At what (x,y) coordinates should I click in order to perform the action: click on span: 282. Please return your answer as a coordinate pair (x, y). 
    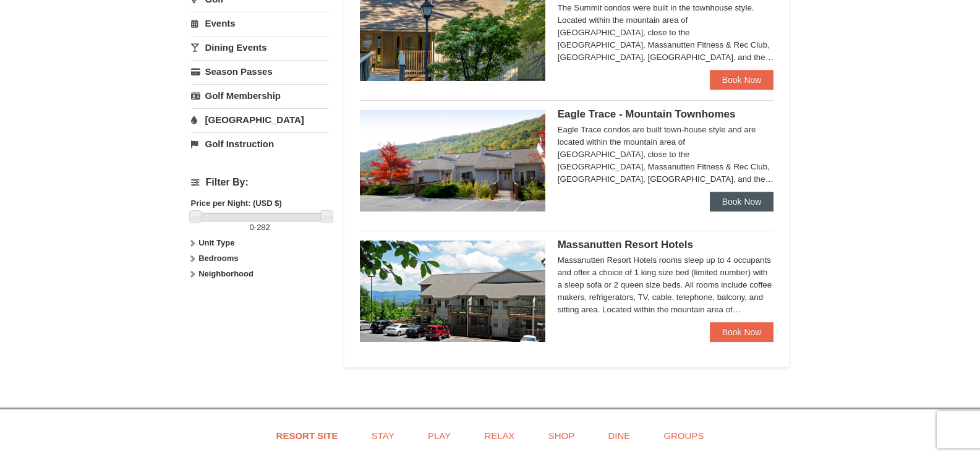
    Looking at the image, I should click on (263, 227).